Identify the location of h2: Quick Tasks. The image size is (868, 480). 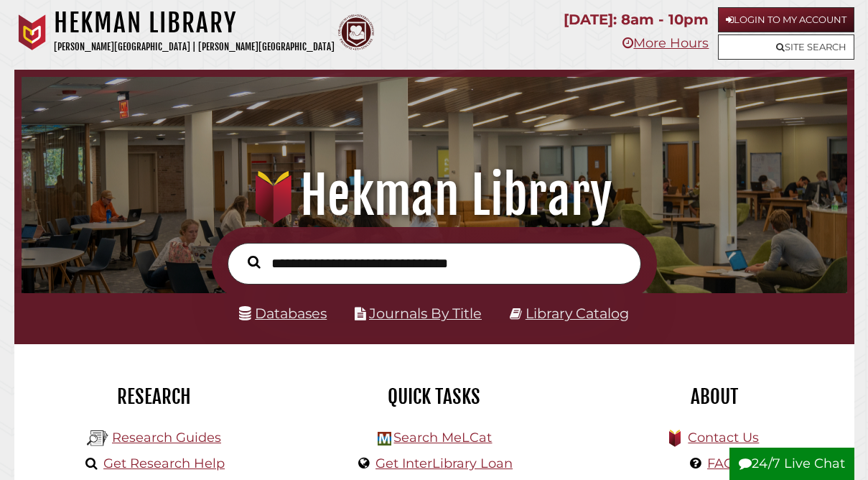
(435, 396).